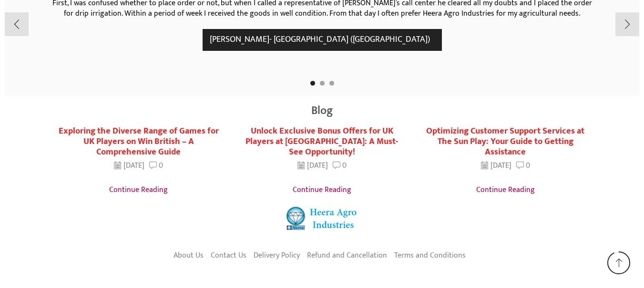 This screenshot has width=644, height=288. Describe the element at coordinates (331, 83) in the screenshot. I see `span: Go to slide 3` at that location.